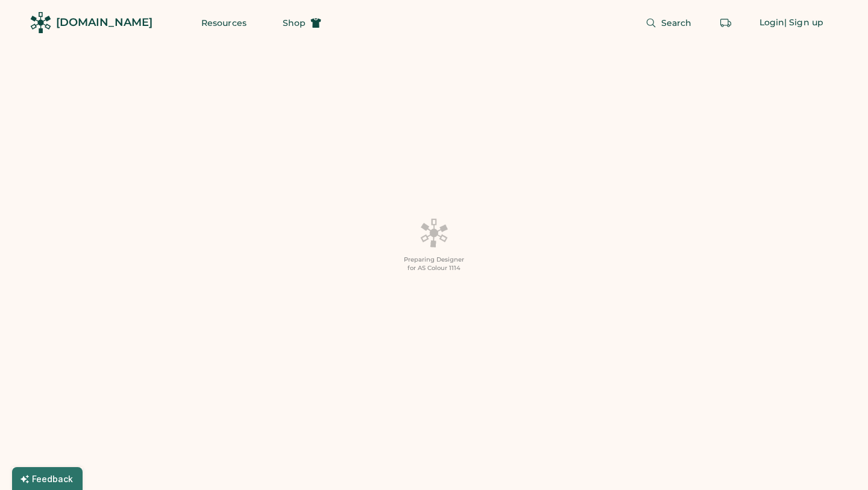 The image size is (868, 490). I want to click on img: Rendered Logo - Screens, so click(41, 22).